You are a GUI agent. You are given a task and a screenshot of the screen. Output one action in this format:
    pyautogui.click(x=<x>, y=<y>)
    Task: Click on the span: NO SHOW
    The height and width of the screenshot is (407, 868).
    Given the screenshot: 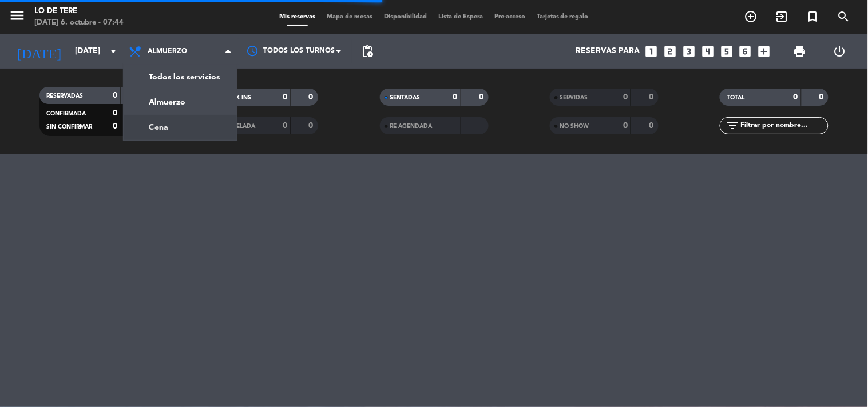 What is the action you would take?
    pyautogui.click(x=575, y=126)
    